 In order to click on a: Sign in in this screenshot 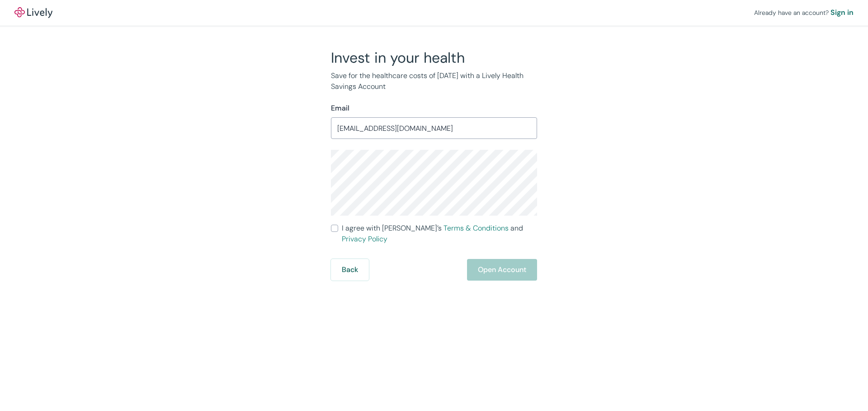, I will do `click(842, 13)`.